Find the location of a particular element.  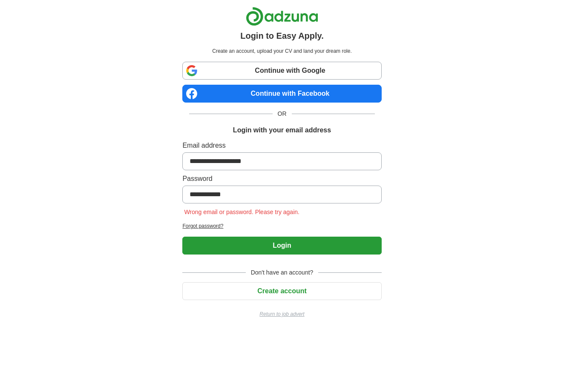

h1: Login with your email address is located at coordinates (282, 130).